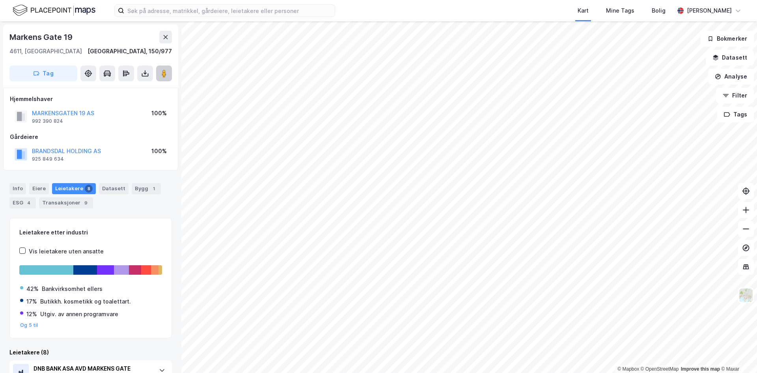 The width and height of the screenshot is (757, 373). I want to click on div: Mine Tags, so click(620, 11).